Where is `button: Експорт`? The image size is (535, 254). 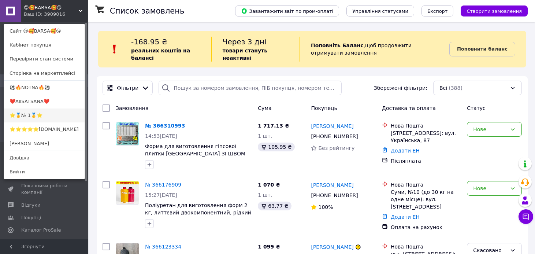 button: Експорт is located at coordinates (438, 11).